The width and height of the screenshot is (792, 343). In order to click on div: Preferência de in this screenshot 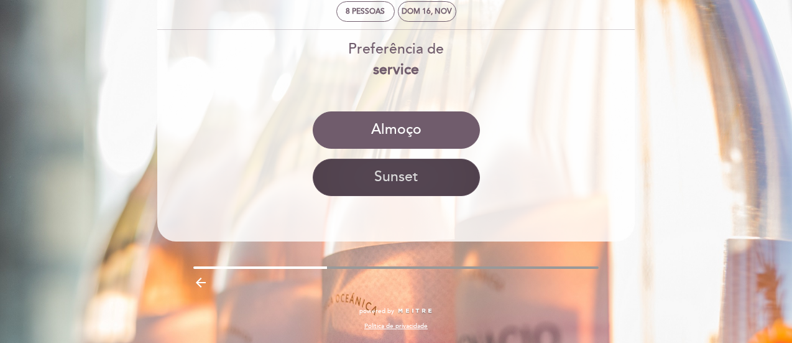, I will do `click(396, 60)`.